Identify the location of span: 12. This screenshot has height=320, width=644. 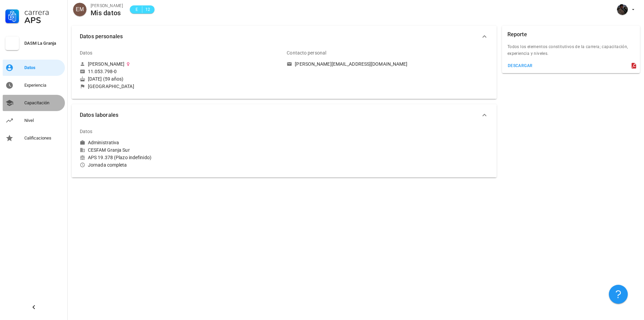
(147, 9).